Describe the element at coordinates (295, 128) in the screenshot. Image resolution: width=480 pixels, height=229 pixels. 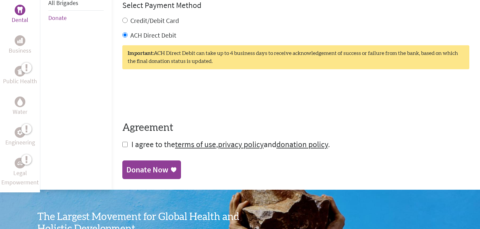
I see `h4: Agreement` at that location.